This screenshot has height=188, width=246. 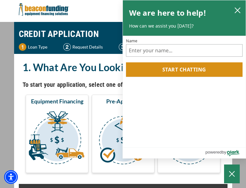 I want to click on input: Name, so click(x=184, y=50).